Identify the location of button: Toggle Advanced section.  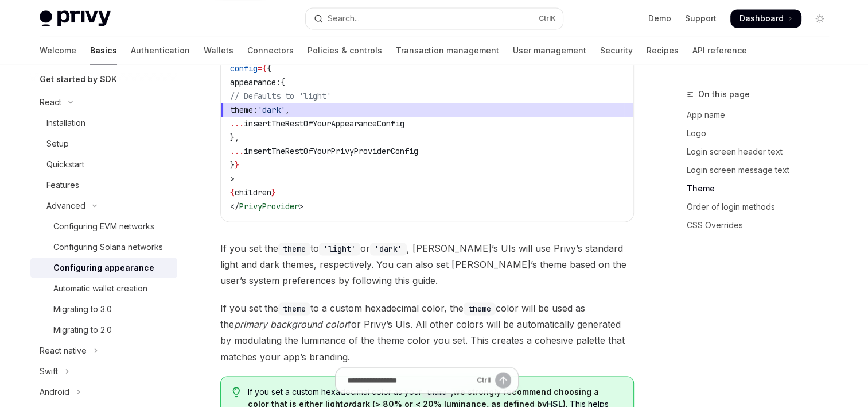
(104, 206).